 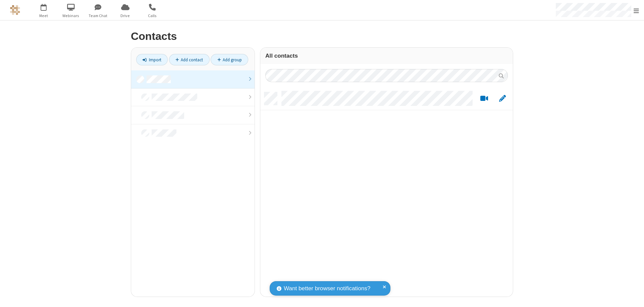 I want to click on button: Edit, so click(x=502, y=98).